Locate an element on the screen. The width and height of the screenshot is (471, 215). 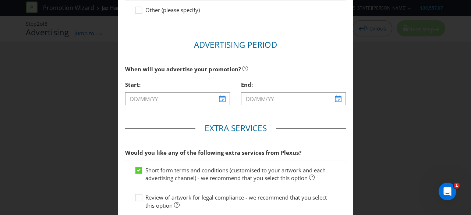
div: Start: is located at coordinates (177, 85).